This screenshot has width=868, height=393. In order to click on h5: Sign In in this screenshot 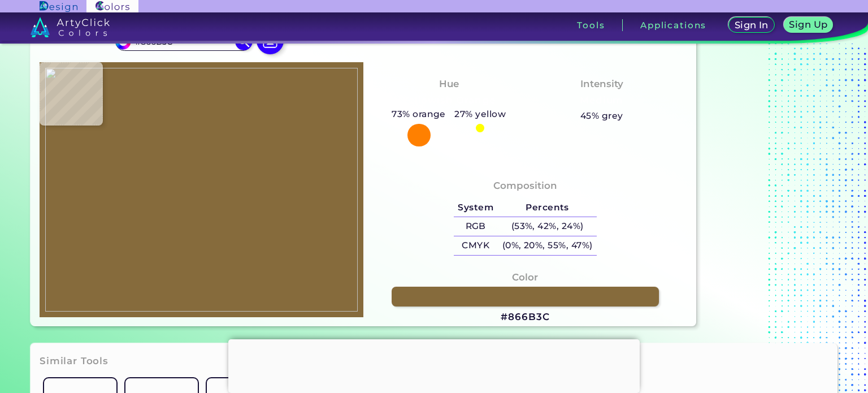, I will do `click(752, 25)`.